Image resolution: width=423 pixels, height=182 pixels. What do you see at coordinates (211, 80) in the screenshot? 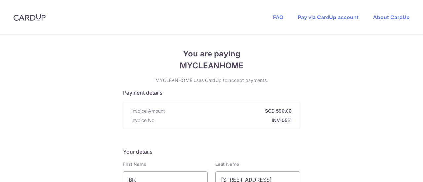
I see `p: MYCLEANHOME uses CardUp to accept payments.` at bounding box center [211, 80].